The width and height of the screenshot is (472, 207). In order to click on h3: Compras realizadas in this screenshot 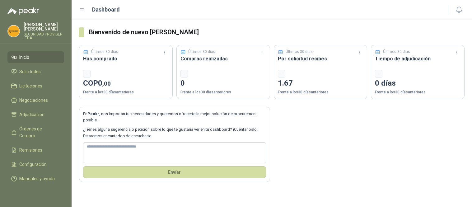, I will do `click(223, 58)`.